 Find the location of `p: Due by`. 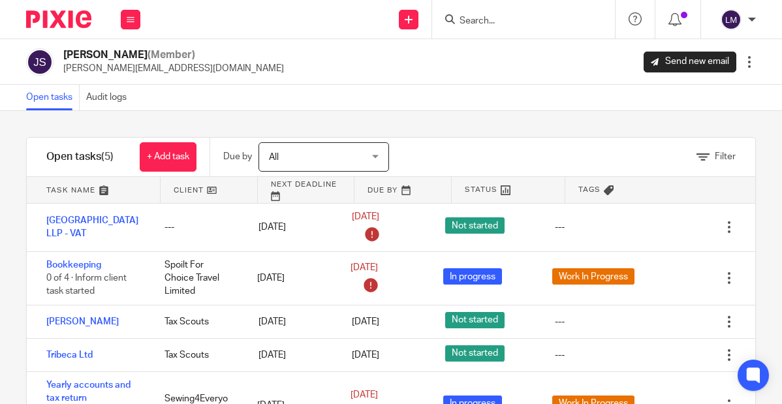

p: Due by is located at coordinates (238, 157).